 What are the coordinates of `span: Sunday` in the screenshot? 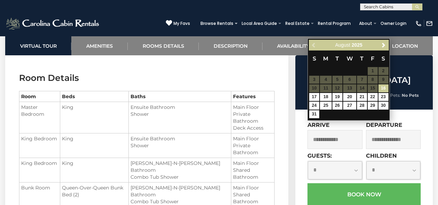 It's located at (314, 58).